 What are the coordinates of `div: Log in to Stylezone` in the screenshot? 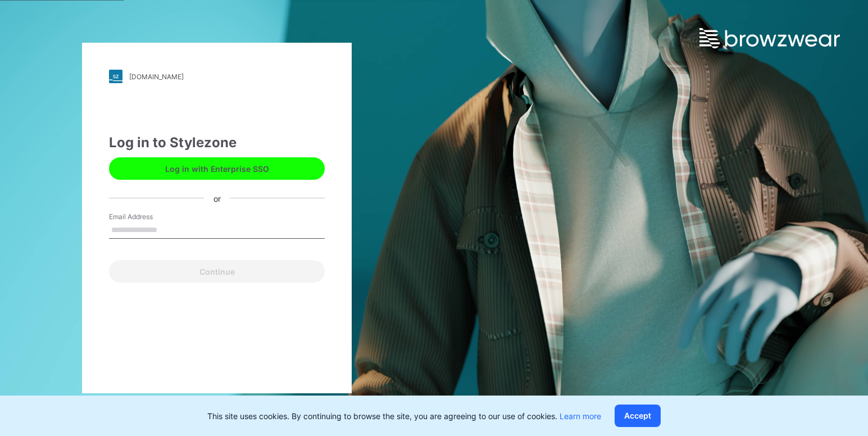 It's located at (217, 143).